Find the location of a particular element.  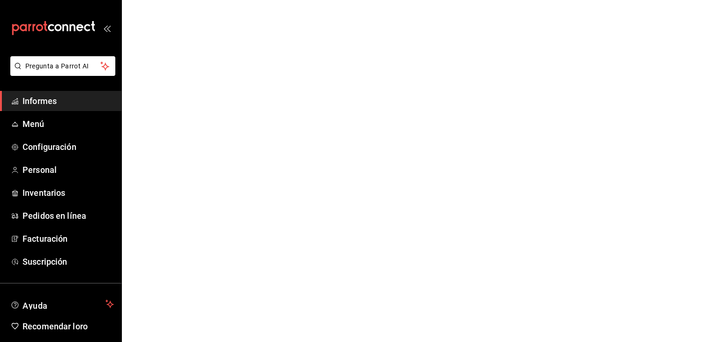

font: Inventarios is located at coordinates (44, 193).